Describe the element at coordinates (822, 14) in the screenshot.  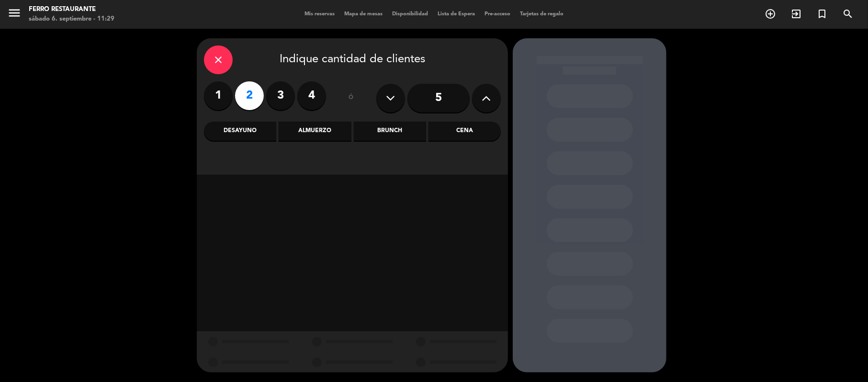
I see `i: turned_in_not` at that location.